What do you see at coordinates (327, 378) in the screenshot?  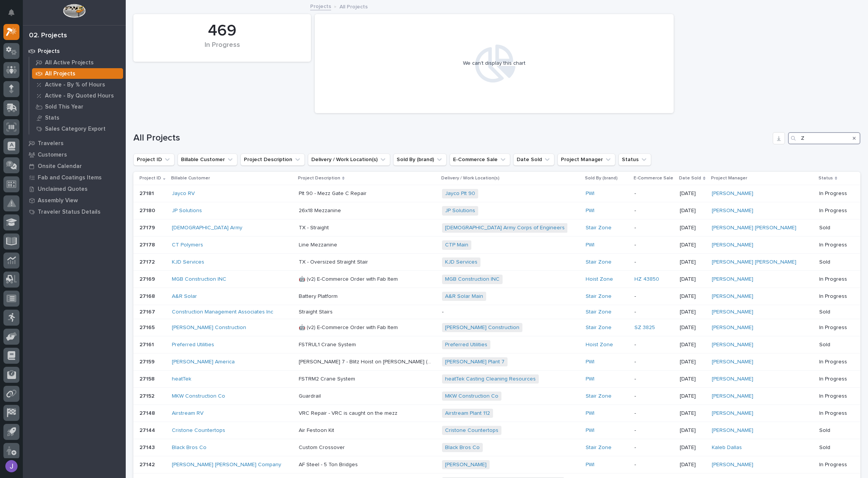 I see `p: FSTRM2 Crane System` at bounding box center [327, 378].